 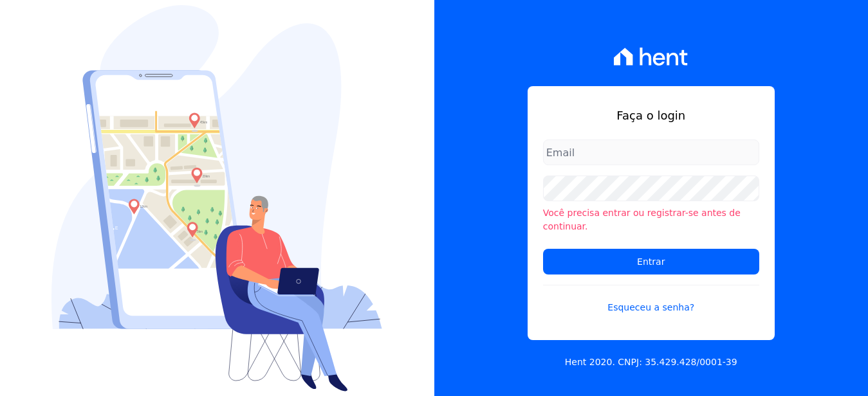 I want to click on h1: Faça o login, so click(x=651, y=115).